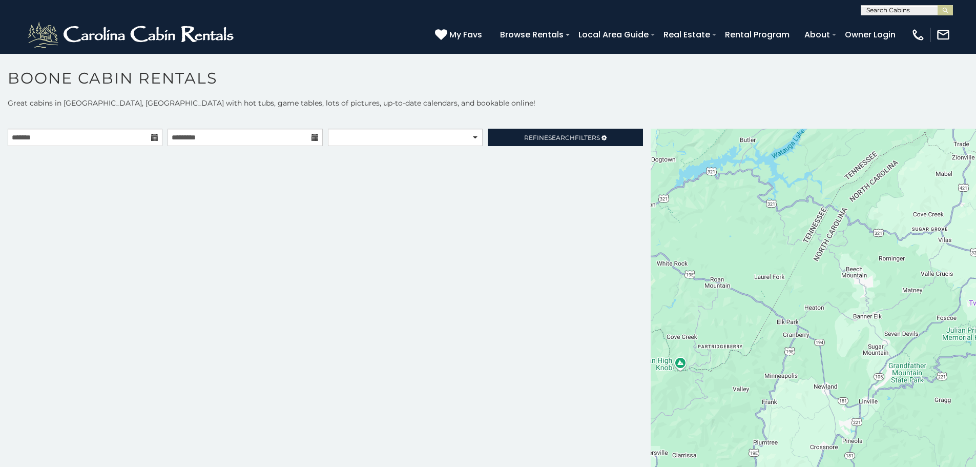 The width and height of the screenshot is (976, 467). What do you see at coordinates (562, 137) in the screenshot?
I see `span: Refine Filters` at bounding box center [562, 137].